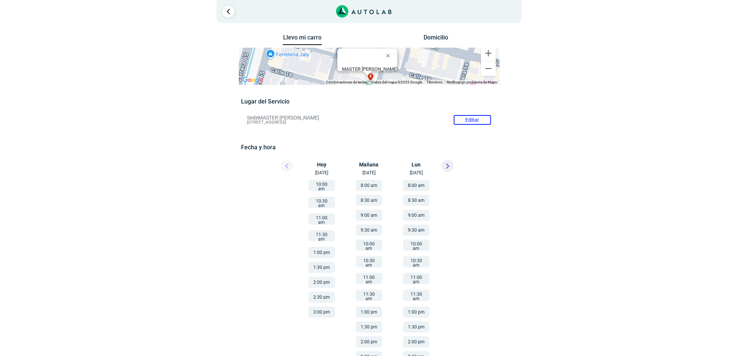 This screenshot has width=738, height=356. I want to click on button: Ampliar, so click(489, 53).